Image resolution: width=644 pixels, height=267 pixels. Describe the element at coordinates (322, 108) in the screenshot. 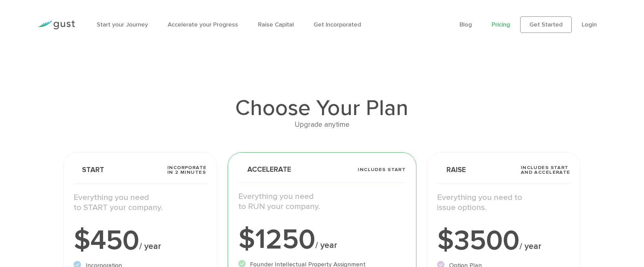

I see `h1: Choose Your Plan` at that location.